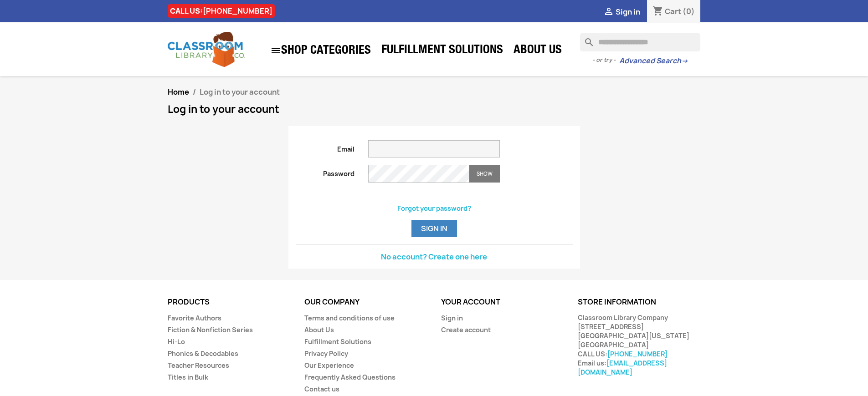 The height and width of the screenshot is (396, 868). Describe the element at coordinates (240, 92) in the screenshot. I see `span: Log in to your account` at that location.